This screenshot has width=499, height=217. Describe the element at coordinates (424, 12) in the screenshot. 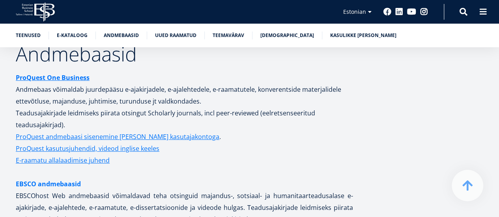

I see `a: Instagram` at that location.